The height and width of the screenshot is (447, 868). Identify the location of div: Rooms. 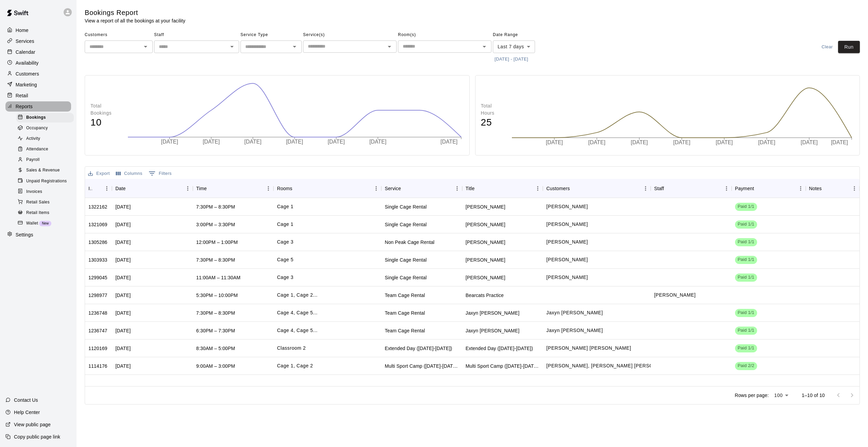
(285, 188).